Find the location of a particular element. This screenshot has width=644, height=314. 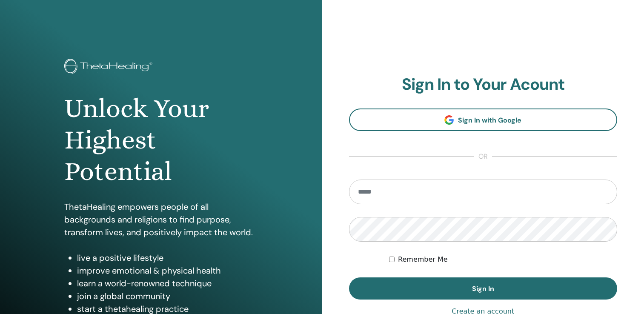

span: or is located at coordinates (483, 157).